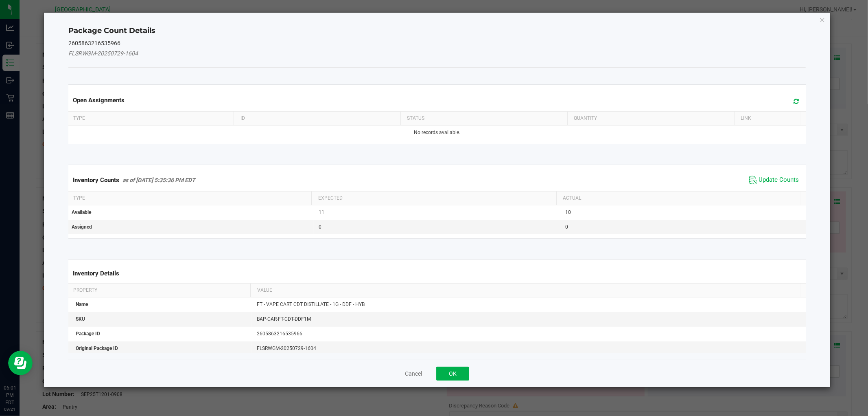  I want to click on h5: 2605863216535966, so click(437, 44).